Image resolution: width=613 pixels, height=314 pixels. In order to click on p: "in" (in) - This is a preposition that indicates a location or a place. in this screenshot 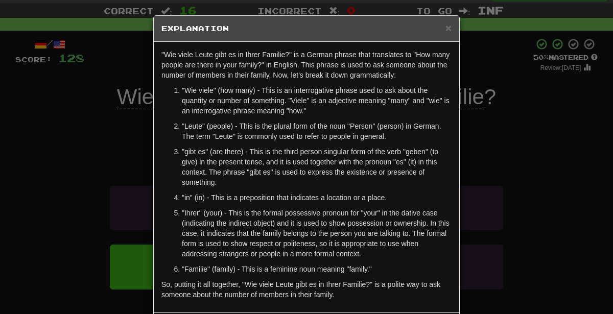, I will do `click(317, 198)`.